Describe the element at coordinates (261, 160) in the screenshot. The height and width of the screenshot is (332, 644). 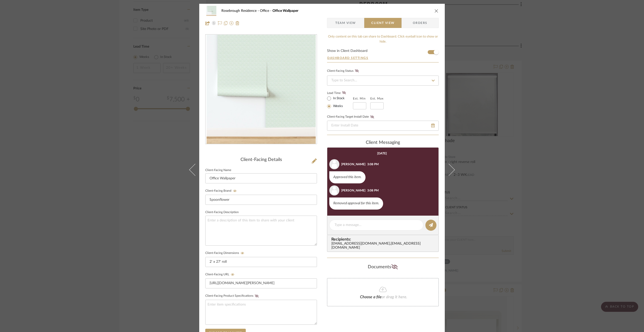
I see `div: Client-Facing Details` at that location.